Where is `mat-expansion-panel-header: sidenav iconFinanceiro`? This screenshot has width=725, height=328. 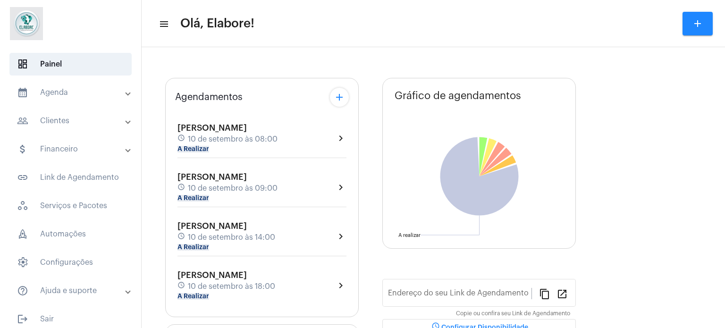 mat-expansion-panel-header: sidenav iconFinanceiro is located at coordinates (73, 149).